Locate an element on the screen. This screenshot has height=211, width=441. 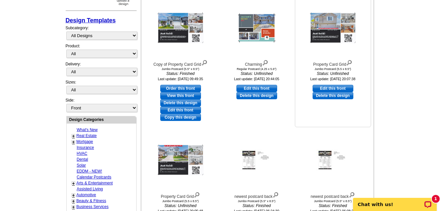
a: Design Templates is located at coordinates (91, 20).